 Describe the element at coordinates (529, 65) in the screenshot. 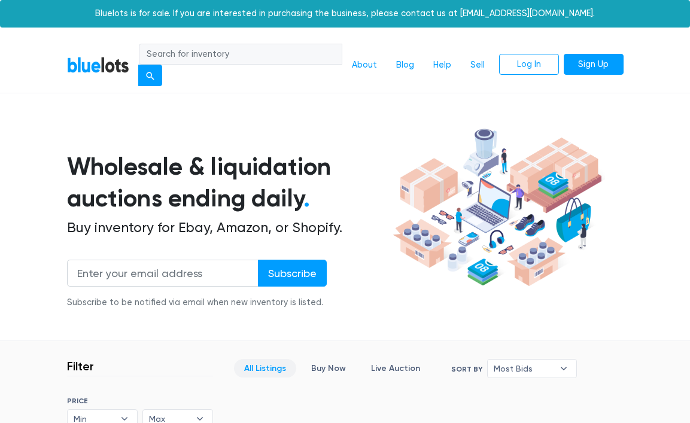

I see `a: Log In` at that location.